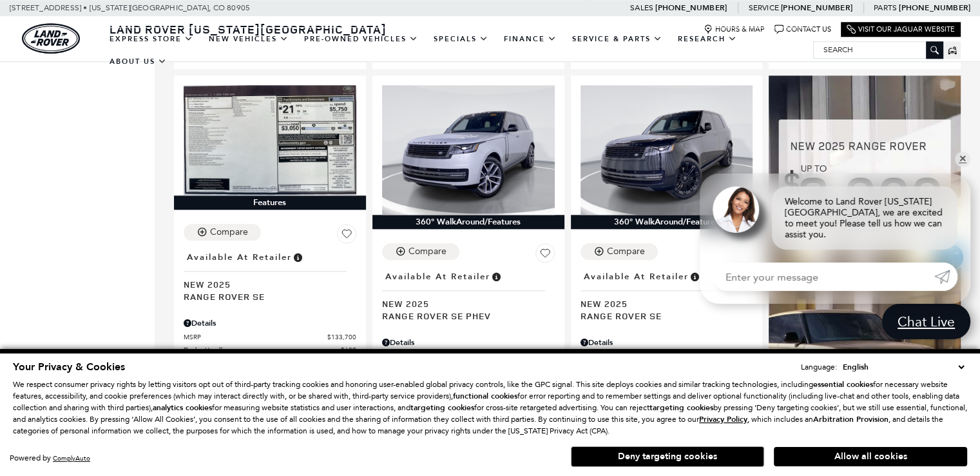 Image resolution: width=980 pixels, height=476 pixels. Describe the element at coordinates (72, 458) in the screenshot. I see `a: ComplyAuto` at that location.